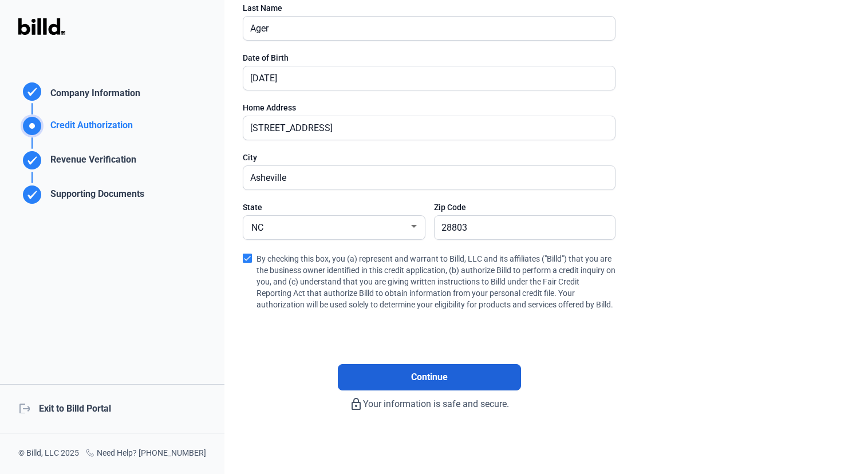 This screenshot has height=474, width=868. What do you see at coordinates (430, 377) in the screenshot?
I see `button: Continue` at bounding box center [430, 377].